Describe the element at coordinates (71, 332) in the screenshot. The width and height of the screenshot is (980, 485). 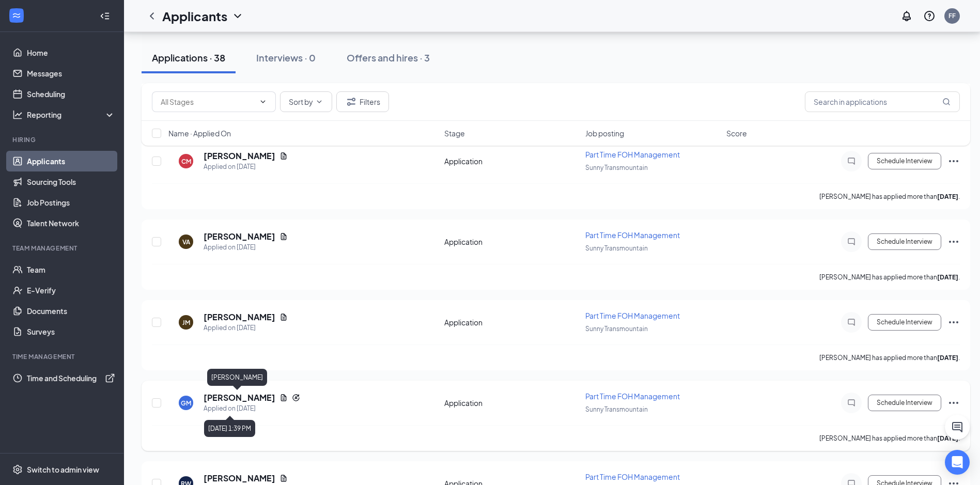
I see `a: Surveys` at that location.